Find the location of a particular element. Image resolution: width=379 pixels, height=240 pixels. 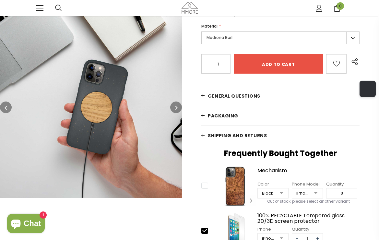

div: iPhone 12 Pro Max is located at coordinates (303, 193).